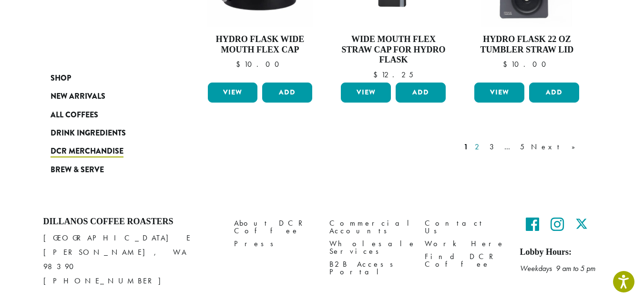  I want to click on h4: Dillanos Coffee Roasters, so click(132, 222).